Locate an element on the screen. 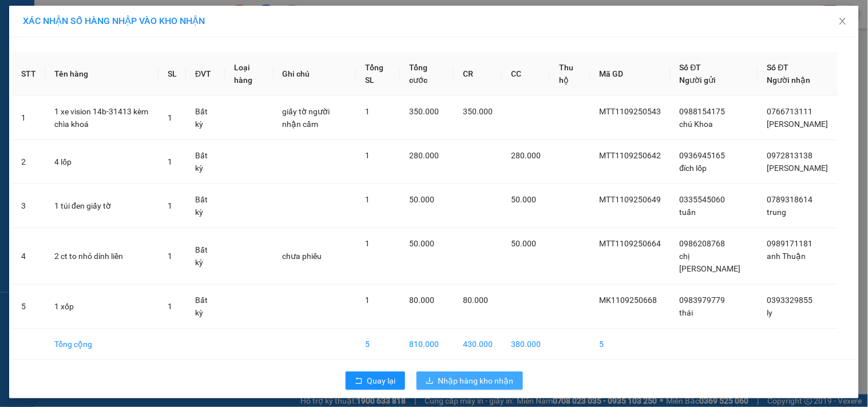  th: CC is located at coordinates (526, 74).